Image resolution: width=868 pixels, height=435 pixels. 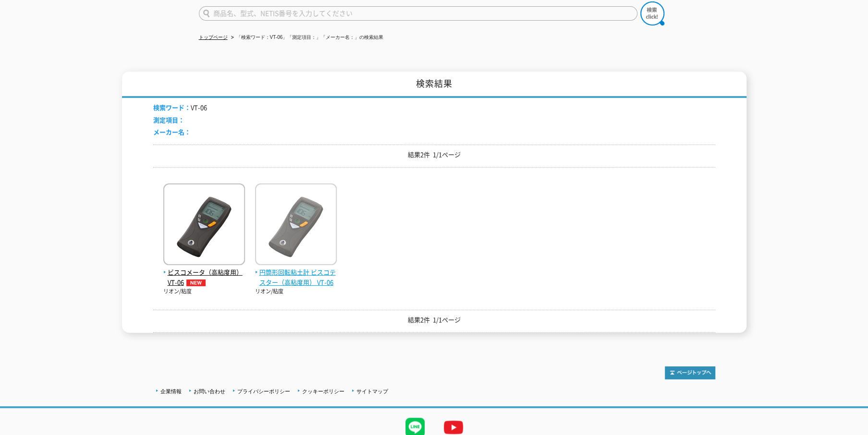 What do you see at coordinates (204, 272) in the screenshot?
I see `a: ビスコメータ（高粘度用） VT-06NEW` at bounding box center [204, 272].